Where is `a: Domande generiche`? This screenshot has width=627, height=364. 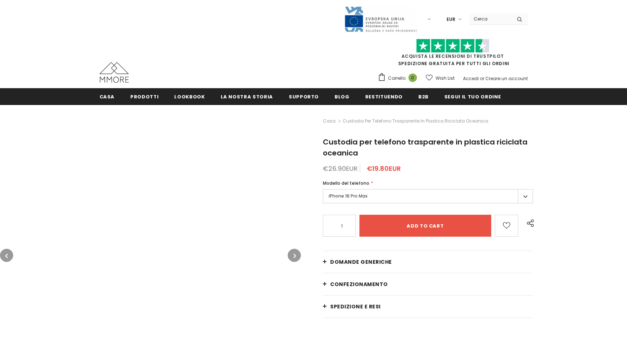
a: Domande generiche is located at coordinates (428, 262).